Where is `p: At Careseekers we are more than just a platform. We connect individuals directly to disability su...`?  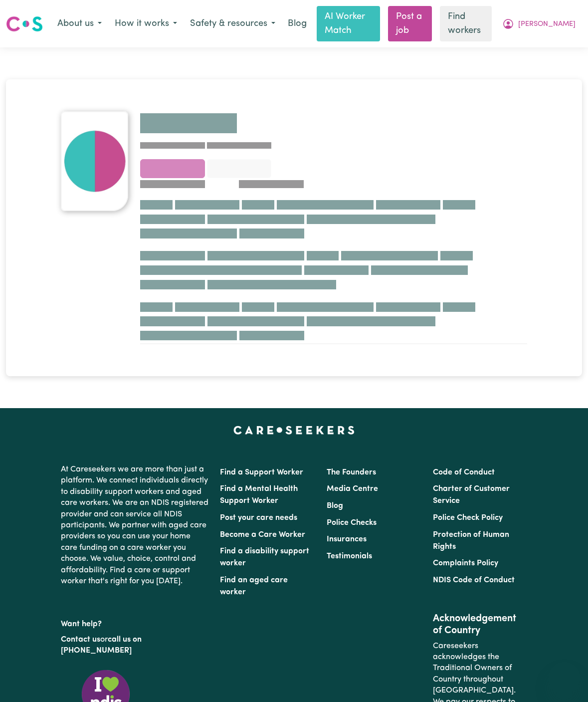
p: At Careseekers we are more than just a platform. We connect individuals directly to disability su... is located at coordinates (135, 525).